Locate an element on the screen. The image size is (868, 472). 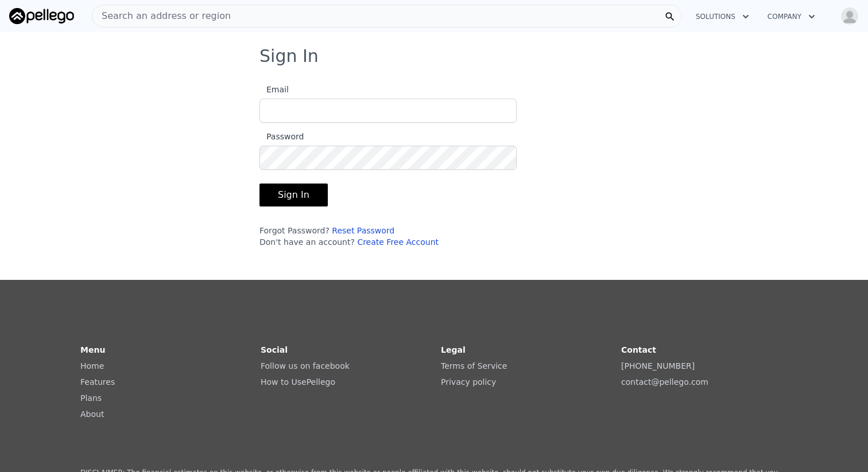
strong: Menu is located at coordinates (92, 350).